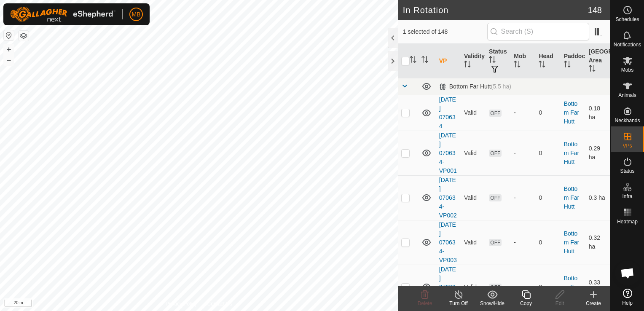  I want to click on th: Head, so click(548, 61).